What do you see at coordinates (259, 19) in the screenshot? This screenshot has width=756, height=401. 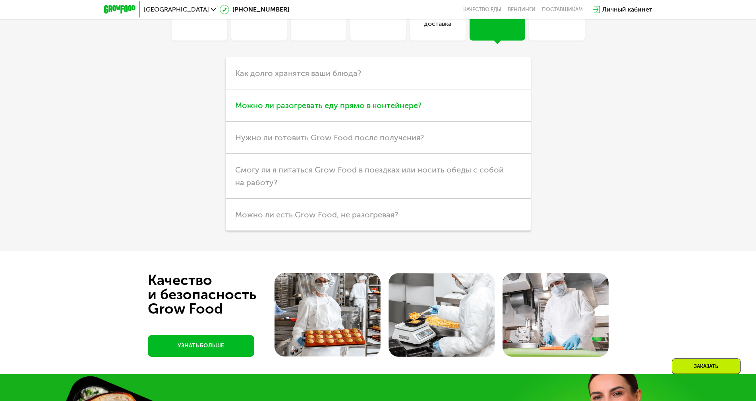 I see `div: Кешбэк` at bounding box center [259, 19].